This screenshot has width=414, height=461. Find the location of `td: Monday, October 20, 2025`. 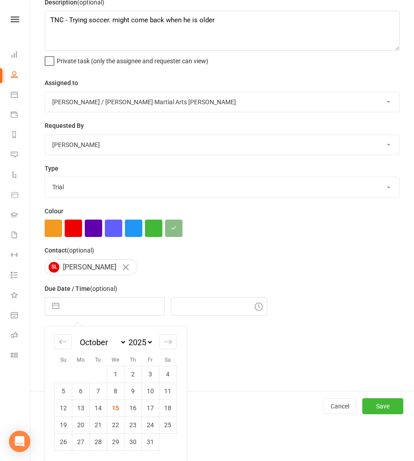

td: Monday, October 20, 2025 is located at coordinates (81, 425).